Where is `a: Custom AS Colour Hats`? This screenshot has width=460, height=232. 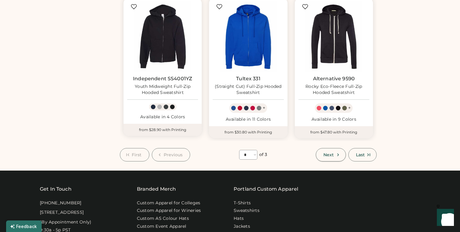
a: Custom AS Colour Hats is located at coordinates (163, 219).